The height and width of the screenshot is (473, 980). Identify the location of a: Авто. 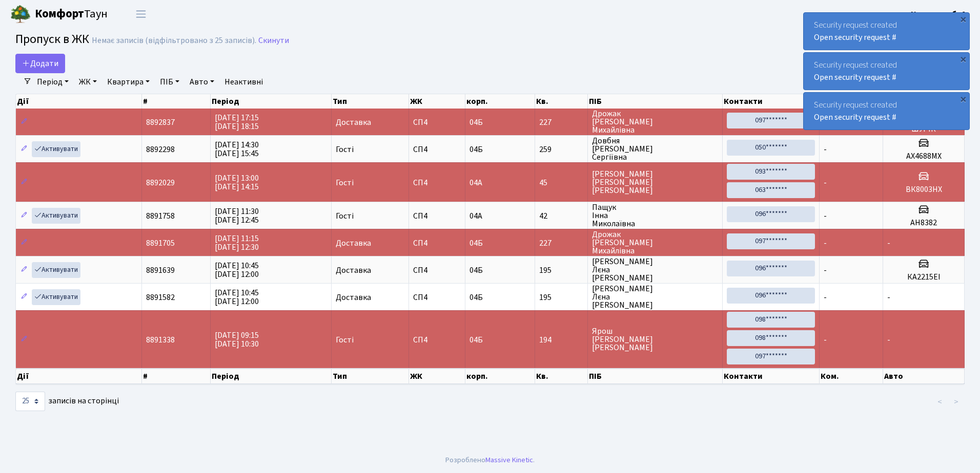
(202, 82).